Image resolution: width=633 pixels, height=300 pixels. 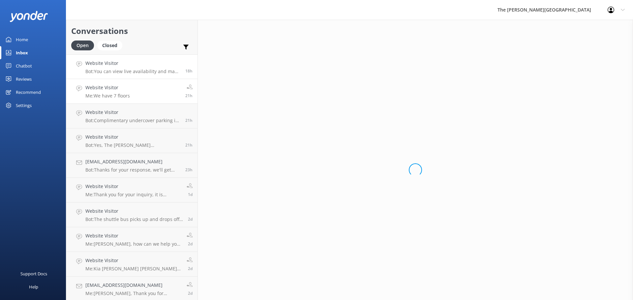 I want to click on span: 10:45pm 16-Aug-2025 (UTC +12:00) Pacific/Auckland, so click(x=189, y=71).